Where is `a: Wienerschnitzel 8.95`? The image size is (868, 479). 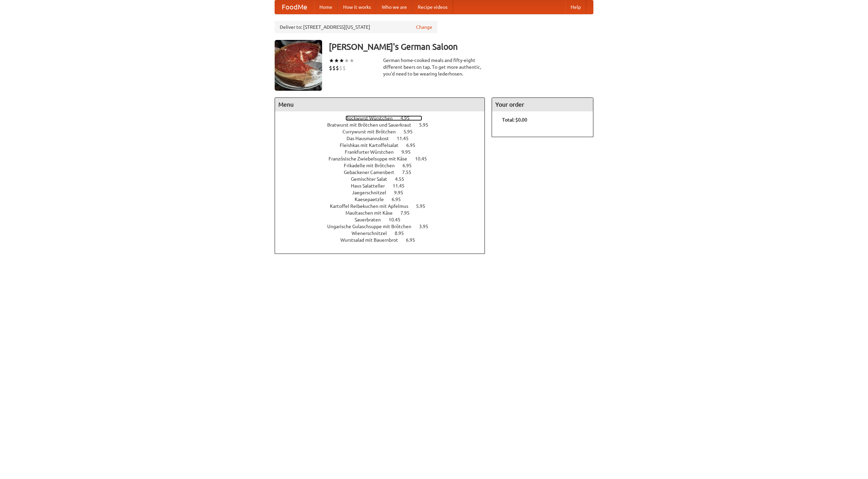 a: Wienerschnitzel 8.95 is located at coordinates (384, 234).